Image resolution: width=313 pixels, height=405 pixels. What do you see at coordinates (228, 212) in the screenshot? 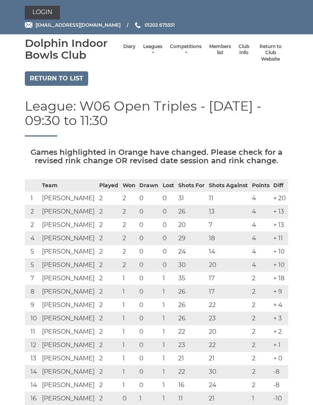
I see `td: 13` at bounding box center [228, 212].